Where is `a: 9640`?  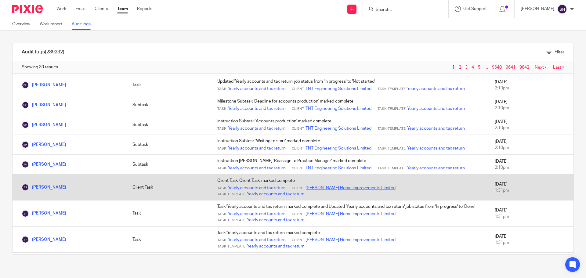 a: 9640 is located at coordinates (497, 67).